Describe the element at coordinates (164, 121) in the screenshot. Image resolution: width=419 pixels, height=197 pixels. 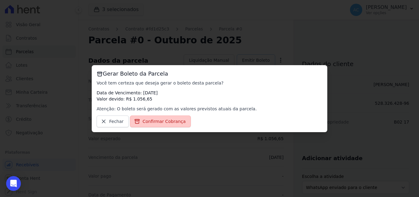
I see `span: Confirmar Cobrança` at that location.